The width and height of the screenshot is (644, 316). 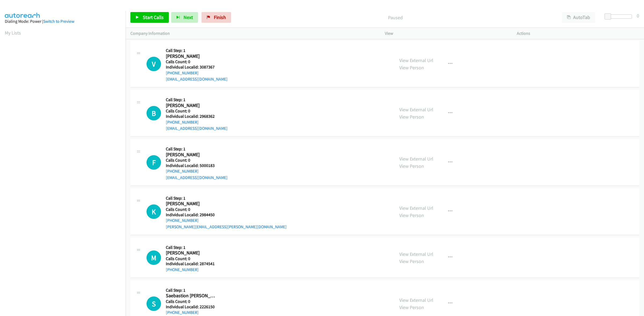 I want to click on span: Finish, so click(x=219, y=17).